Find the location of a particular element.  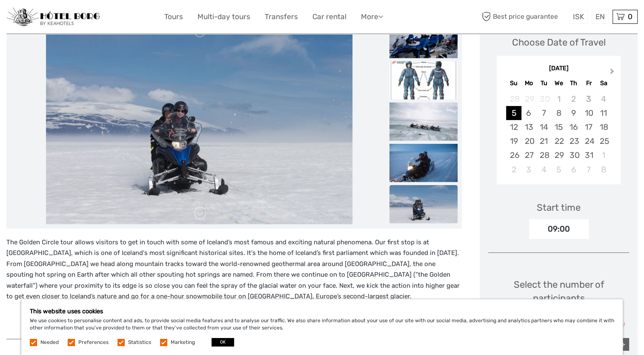

div: Choose Wednesday, October 8th, 2025 is located at coordinates (558, 113).